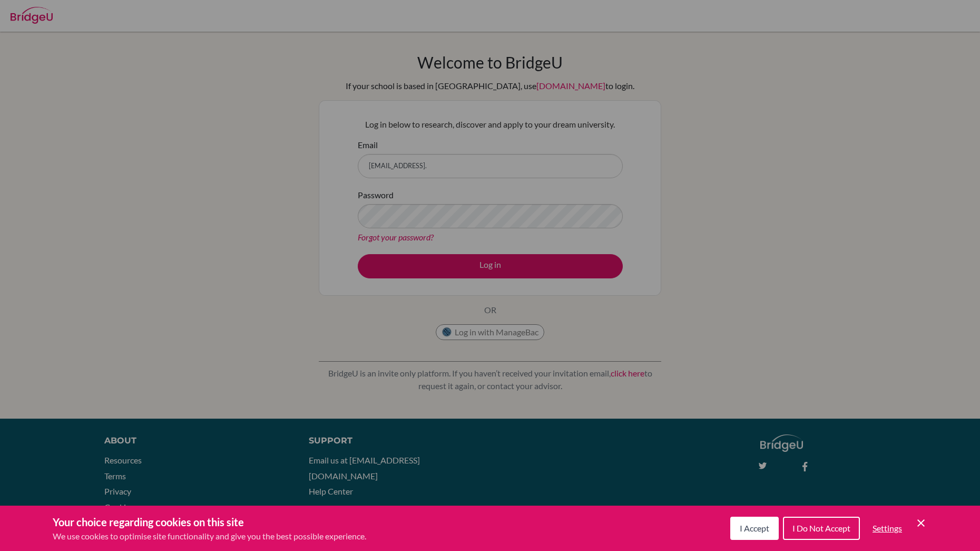  Describe the element at coordinates (209, 537) in the screenshot. I see `p: We use cookies to optimise site functionality and give you the best possible experience.` at that location.